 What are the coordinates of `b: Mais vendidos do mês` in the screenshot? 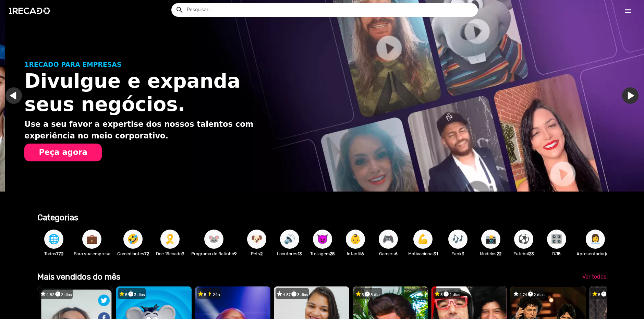 It's located at (79, 277).